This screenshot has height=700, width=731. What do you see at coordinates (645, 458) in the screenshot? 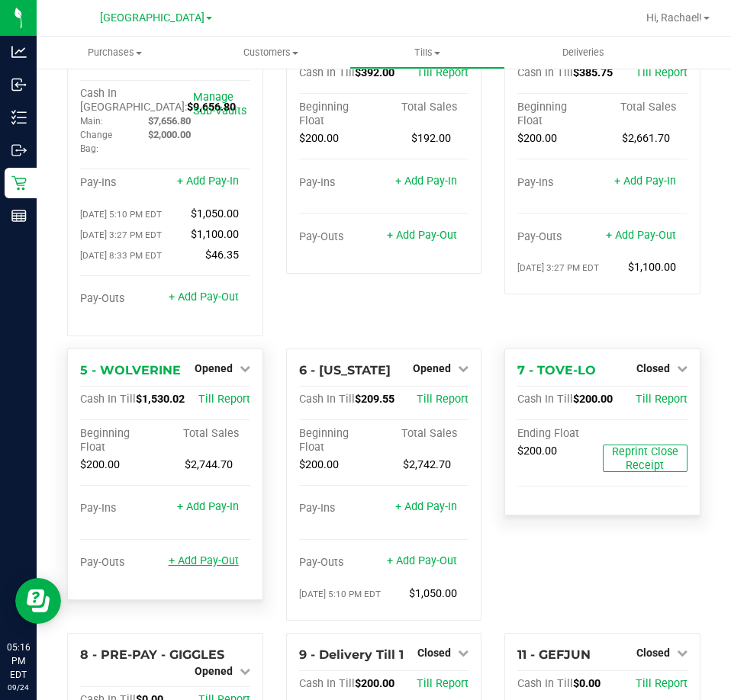
I see `span: Reprint Close Receipt` at bounding box center [645, 458].